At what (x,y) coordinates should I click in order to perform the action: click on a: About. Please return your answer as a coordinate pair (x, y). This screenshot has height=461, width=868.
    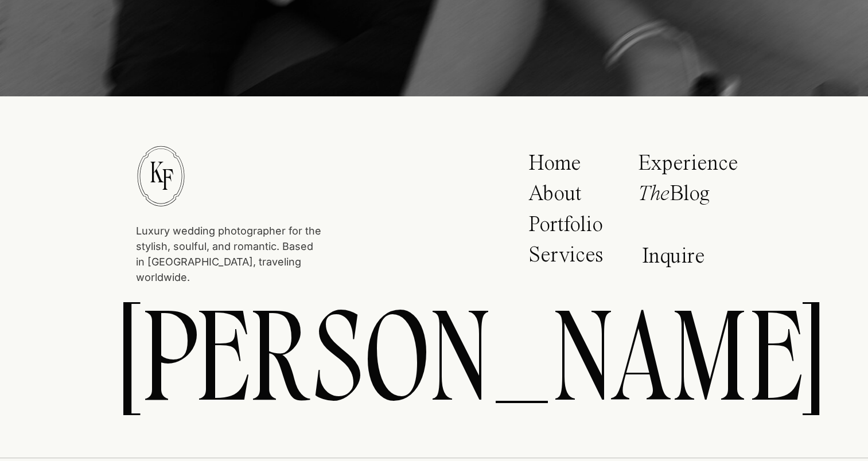
    Looking at the image, I should click on (562, 197).